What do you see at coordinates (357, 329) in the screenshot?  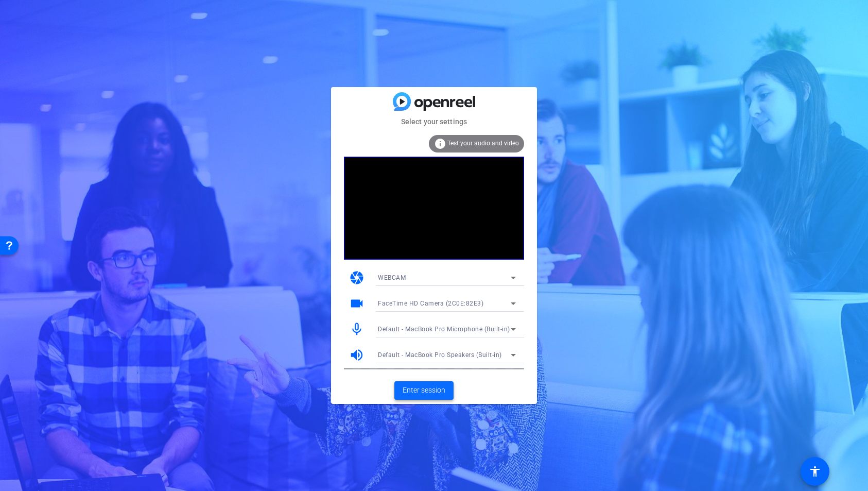 I see `mat-icon: mic_none` at bounding box center [357, 329].